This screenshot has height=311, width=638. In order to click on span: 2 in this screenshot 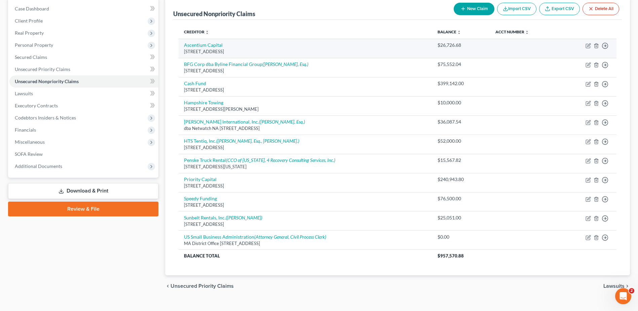, I will do `click(632, 291)`.